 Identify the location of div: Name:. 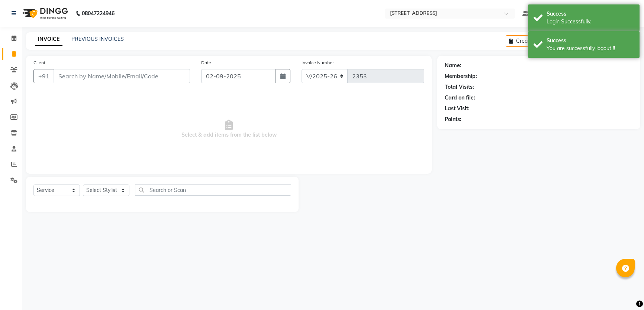
(453, 65).